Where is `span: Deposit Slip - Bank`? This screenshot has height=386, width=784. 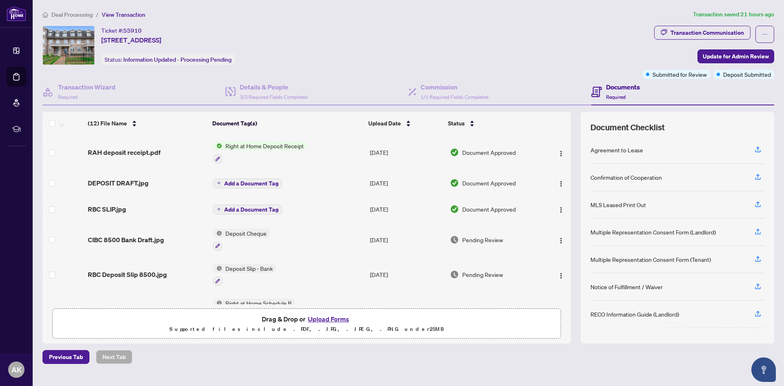 span: Deposit Slip - Bank is located at coordinates (249, 268).